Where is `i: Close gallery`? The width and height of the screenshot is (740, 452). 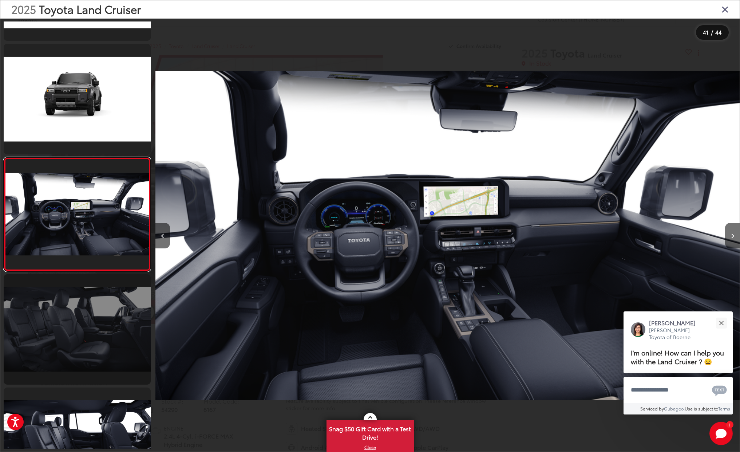 i: Close gallery is located at coordinates (725, 9).